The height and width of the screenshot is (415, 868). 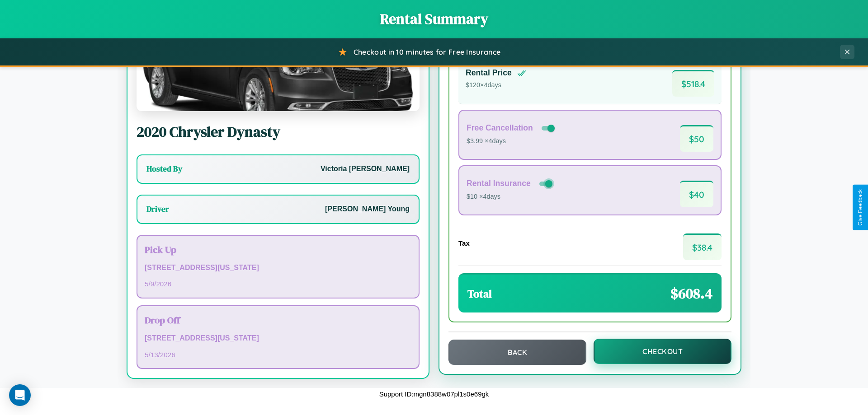 I want to click on p: $ 120 × 4 days, so click(x=496, y=86).